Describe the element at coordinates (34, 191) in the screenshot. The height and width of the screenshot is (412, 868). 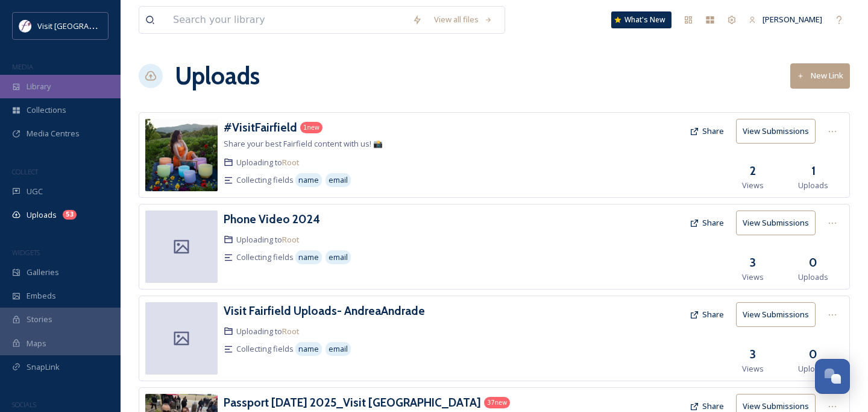
I see `span: UGC` at that location.